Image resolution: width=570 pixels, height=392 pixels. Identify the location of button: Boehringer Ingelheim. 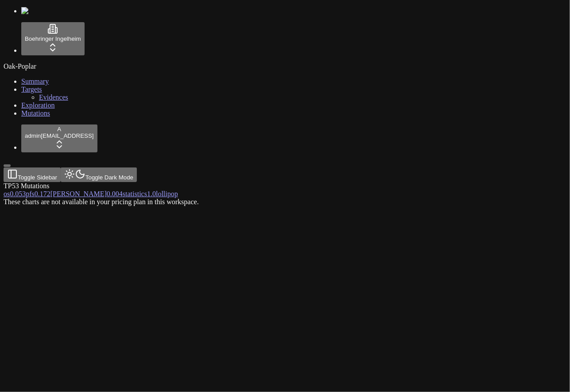
(53, 38).